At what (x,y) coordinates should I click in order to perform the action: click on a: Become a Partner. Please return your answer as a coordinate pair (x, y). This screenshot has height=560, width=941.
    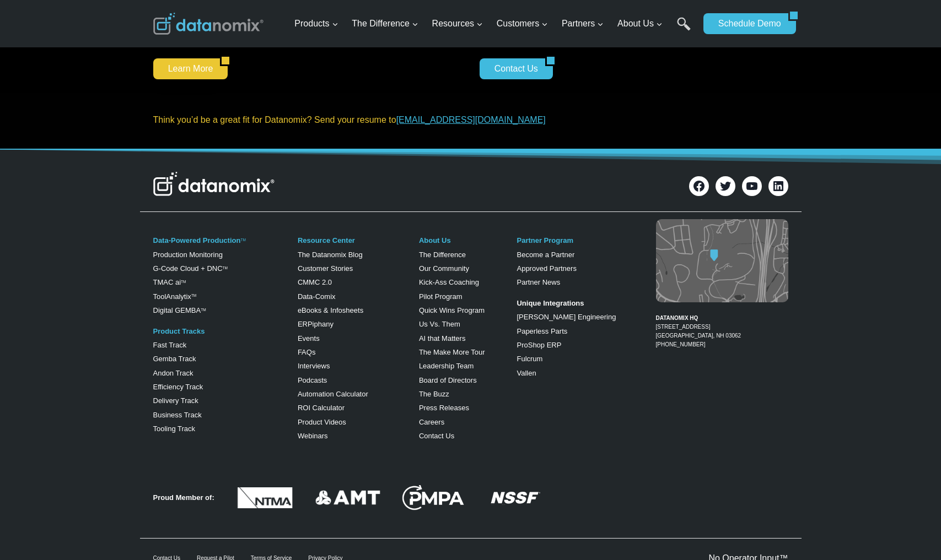
    Looking at the image, I should click on (545, 254).